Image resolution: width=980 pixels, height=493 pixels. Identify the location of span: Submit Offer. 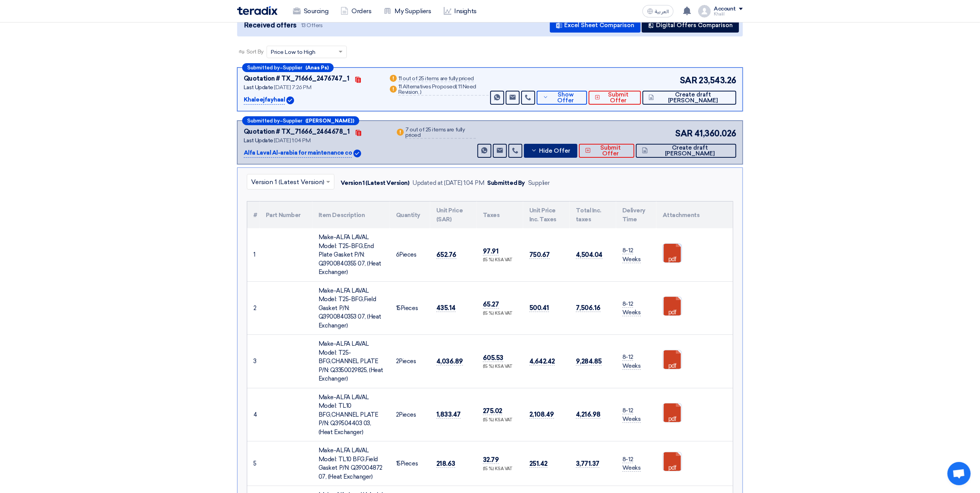
(619, 97).